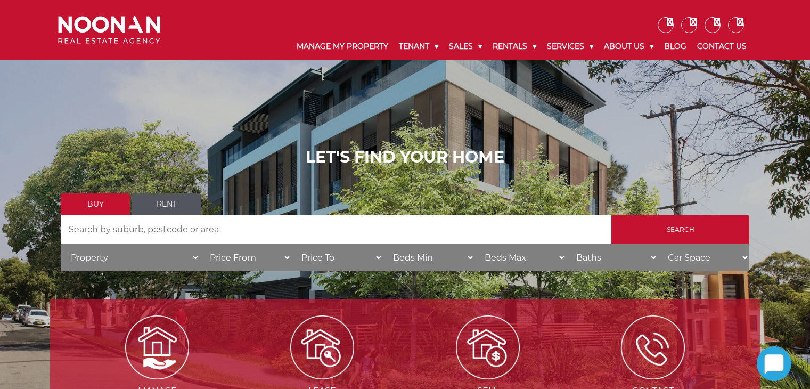  What do you see at coordinates (322, 347) in the screenshot?
I see `img: Lease my property` at bounding box center [322, 347].